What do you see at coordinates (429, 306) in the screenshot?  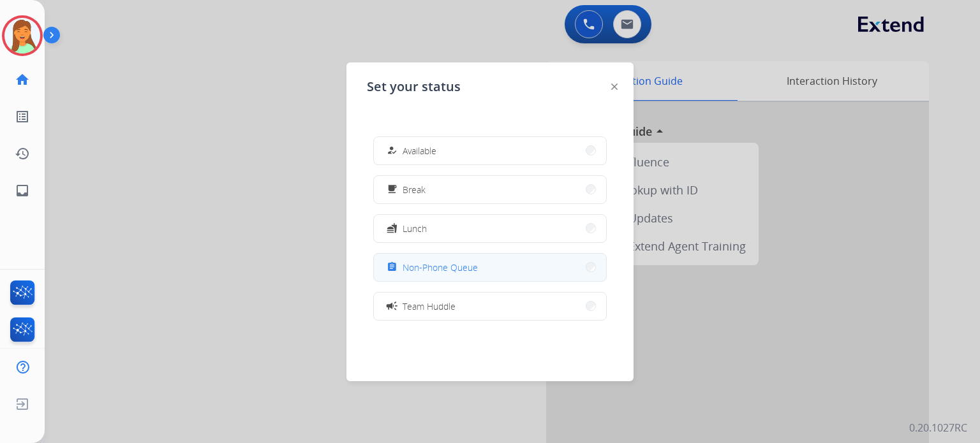 I see `span: Team Huddle` at bounding box center [429, 306].